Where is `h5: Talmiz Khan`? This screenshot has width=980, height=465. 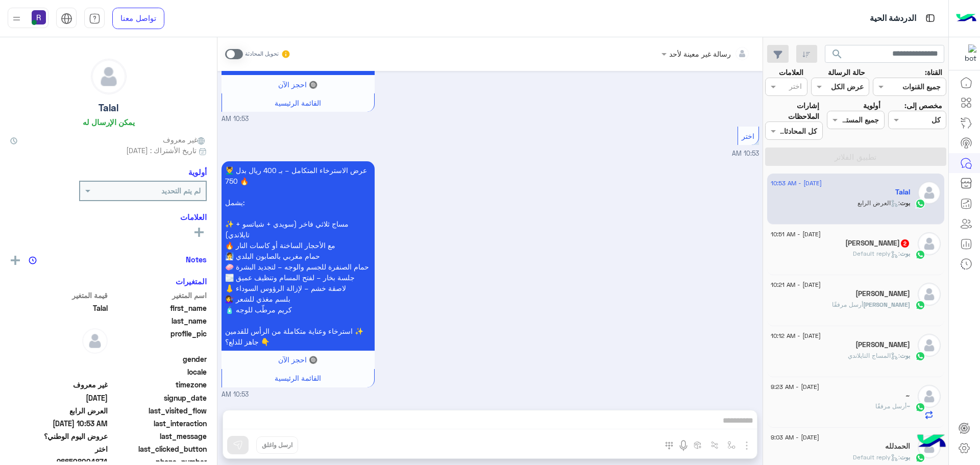
h5: Talmiz Khan is located at coordinates (877, 243).